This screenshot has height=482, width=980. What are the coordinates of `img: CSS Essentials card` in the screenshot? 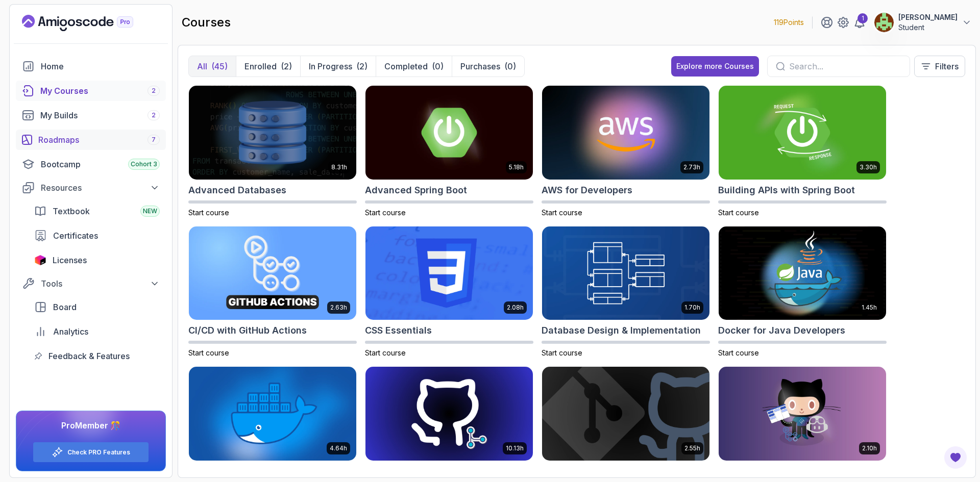 It's located at (450, 273).